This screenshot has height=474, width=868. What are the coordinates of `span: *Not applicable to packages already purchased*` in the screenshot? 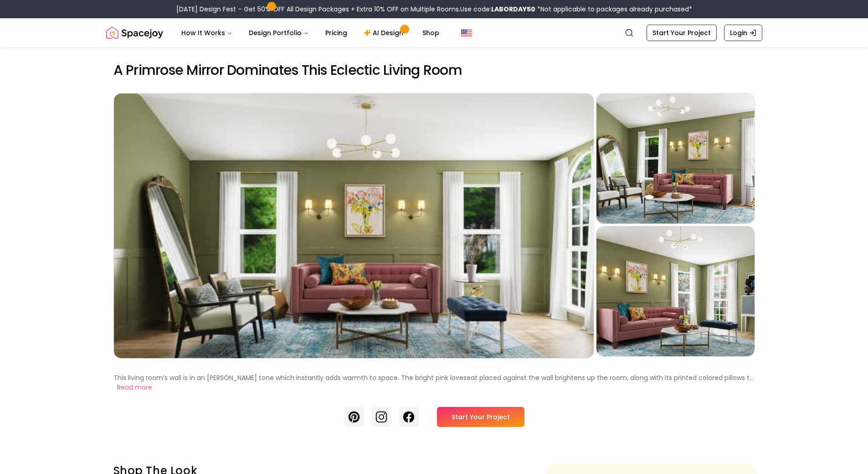 It's located at (614, 9).